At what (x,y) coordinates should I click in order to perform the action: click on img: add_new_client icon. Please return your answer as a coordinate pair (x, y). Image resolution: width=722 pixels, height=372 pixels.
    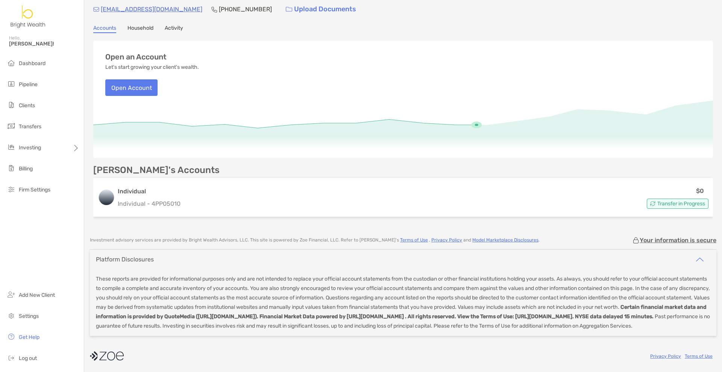
    Looking at the image, I should click on (11, 295).